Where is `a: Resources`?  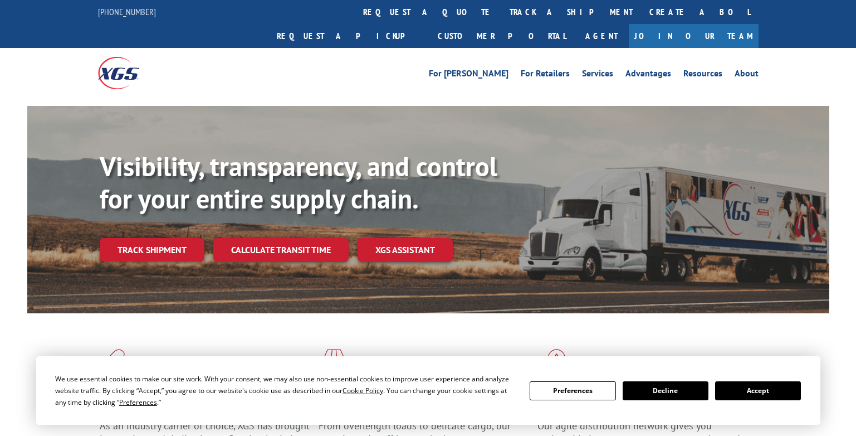
a: Resources is located at coordinates (703, 75).